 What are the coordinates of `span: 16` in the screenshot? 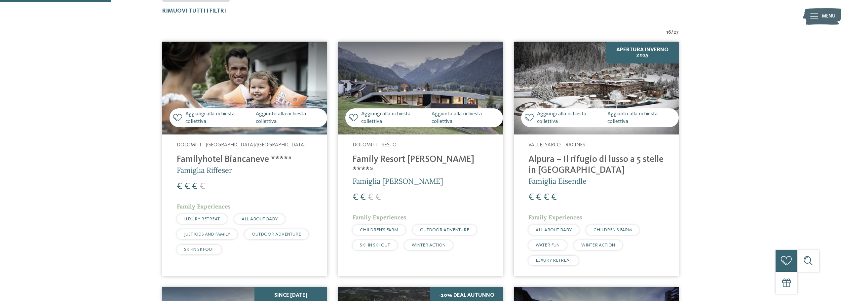 It's located at (669, 33).